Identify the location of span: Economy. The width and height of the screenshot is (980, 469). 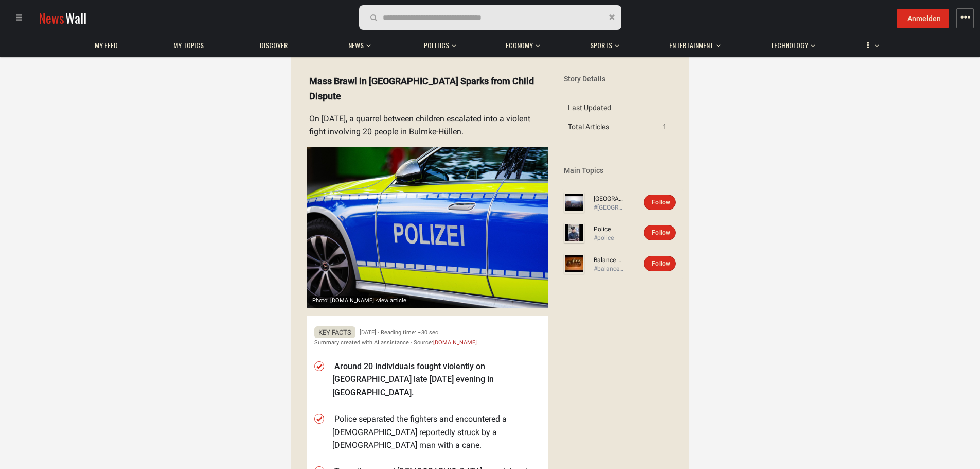
(519, 46).